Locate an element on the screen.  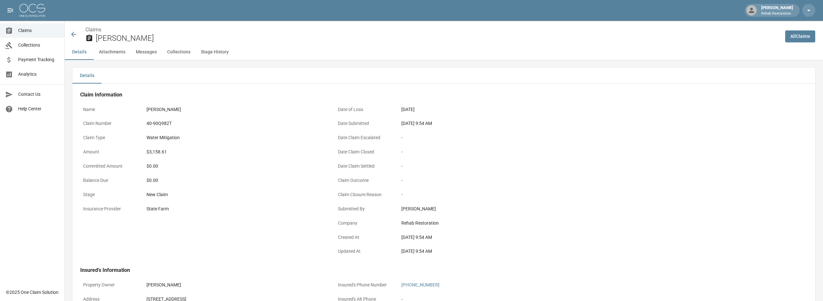
p: Name is located at coordinates (109, 109).